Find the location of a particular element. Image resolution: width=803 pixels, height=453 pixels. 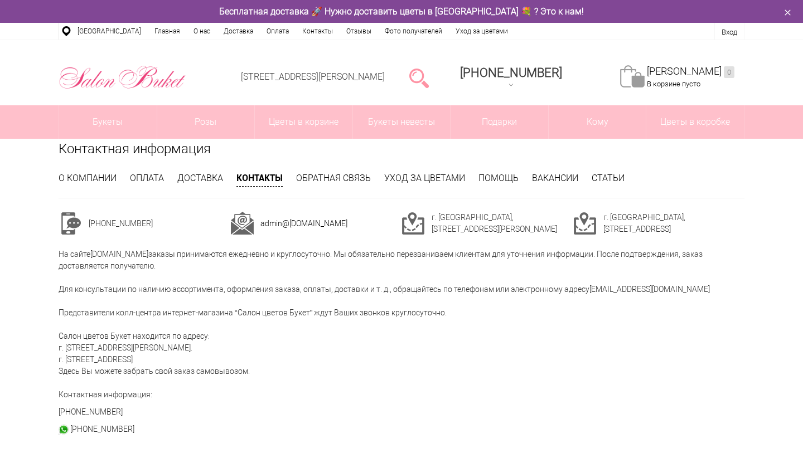

img: cont1.png is located at coordinates (70, 224).